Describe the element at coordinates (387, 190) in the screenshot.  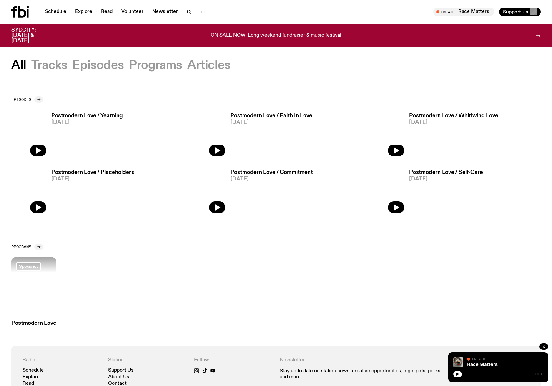
I see `img: Zara and friends relaxing at a secret lake in the Southern Highlands` at that location.